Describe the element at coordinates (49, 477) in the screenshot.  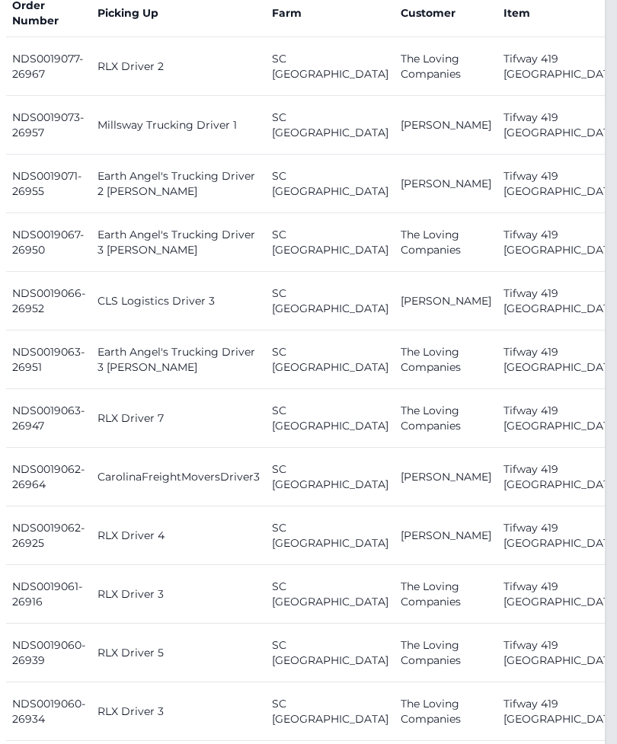
I see `td: NDS0019062-26964` at that location.